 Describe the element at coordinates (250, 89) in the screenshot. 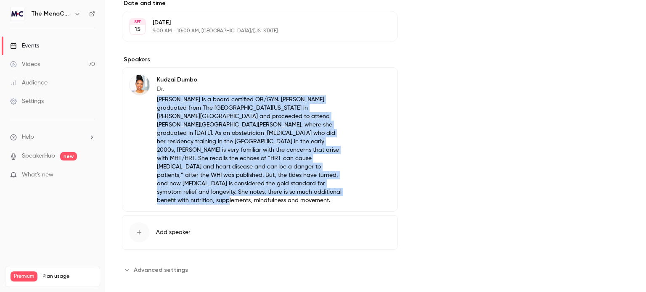

I see `p: Dr.` at that location.